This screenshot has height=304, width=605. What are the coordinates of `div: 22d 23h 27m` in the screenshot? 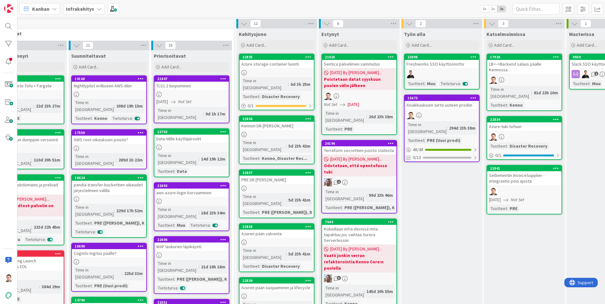 It's located at (48, 106).